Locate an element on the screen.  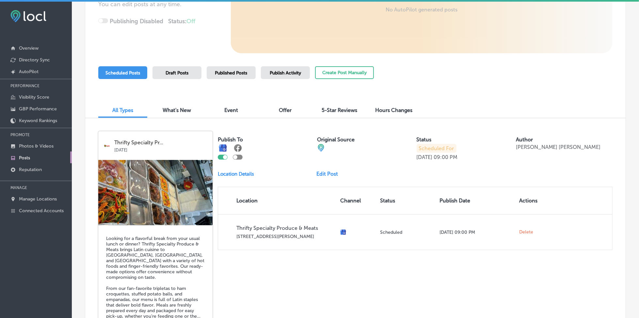
button: Create Post Manually is located at coordinates (345, 73).